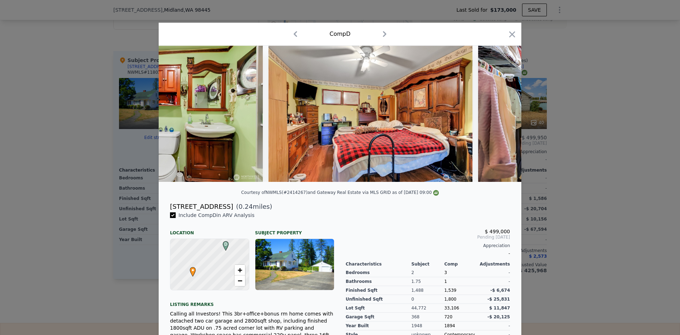  What do you see at coordinates (448, 317) in the screenshot?
I see `span: 720` at bounding box center [448, 317].